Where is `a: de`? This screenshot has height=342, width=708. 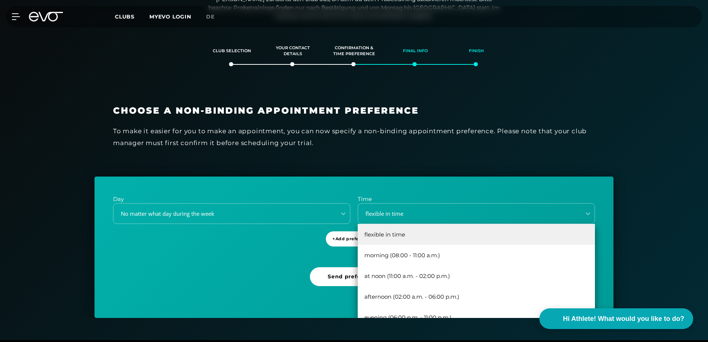
a: de is located at coordinates (215, 17).